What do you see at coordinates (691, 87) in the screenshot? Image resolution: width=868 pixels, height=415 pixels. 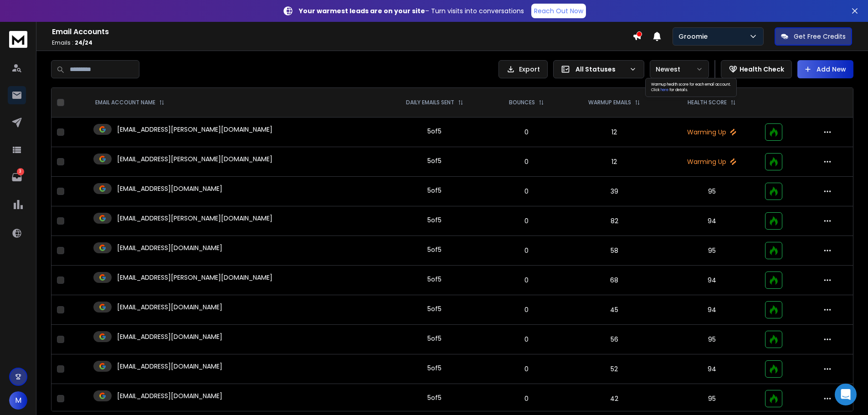 I see `span: Warmup health score for each email account. Click for details.` at bounding box center [691, 87].